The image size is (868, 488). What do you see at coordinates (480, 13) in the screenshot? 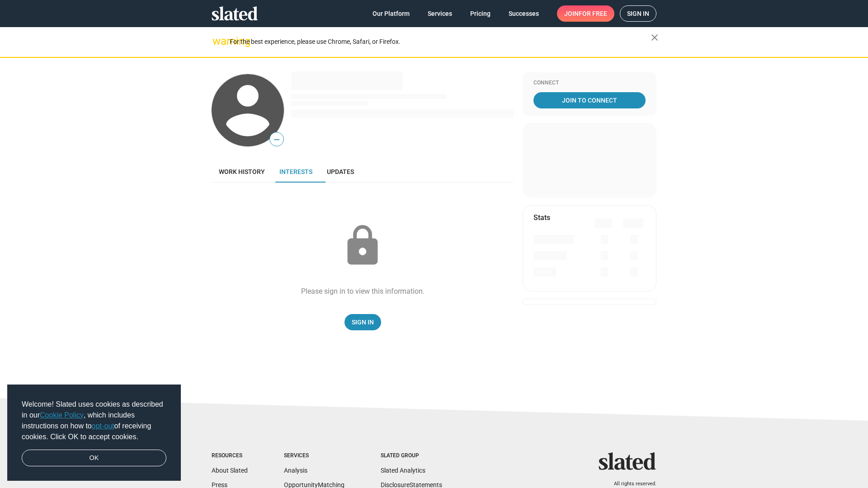
I see `span: Pricing` at bounding box center [480, 13].